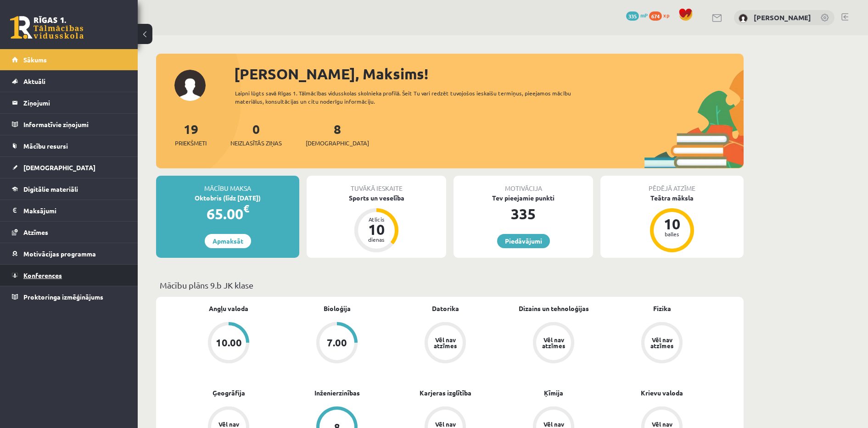 The height and width of the screenshot is (428, 868). I want to click on div: Tev pieejamie punkti, so click(523, 198).